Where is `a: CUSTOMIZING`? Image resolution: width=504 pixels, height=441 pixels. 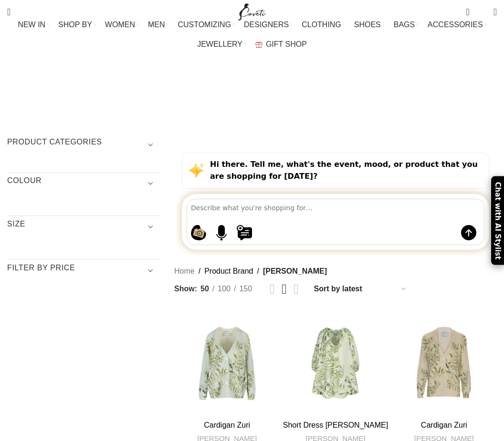 a: CUSTOMIZING is located at coordinates (206, 25).